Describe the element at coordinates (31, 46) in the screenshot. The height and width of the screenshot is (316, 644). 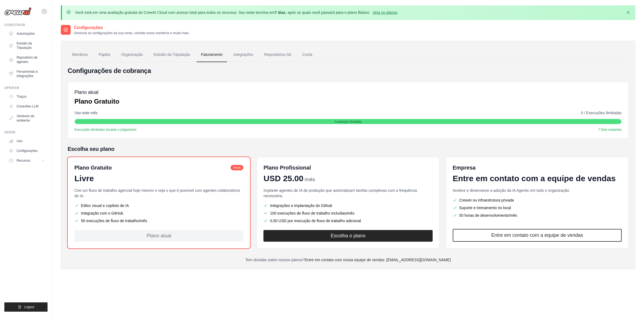
I see `font: Estúdio da Tripulação` at that location.